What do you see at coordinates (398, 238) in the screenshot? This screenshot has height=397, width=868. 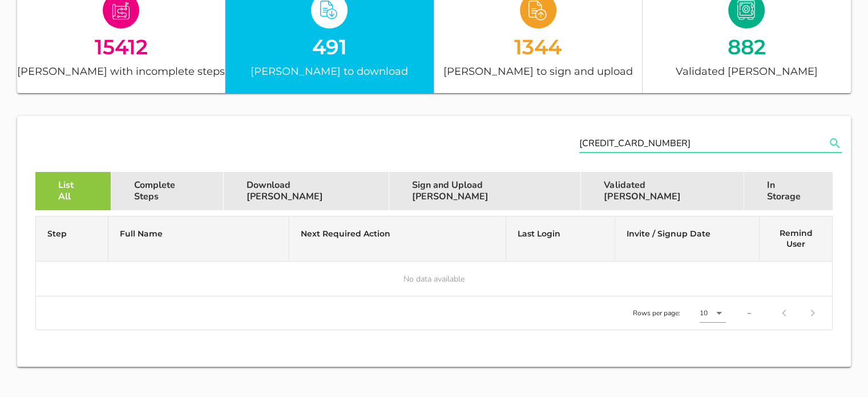 I see `th: Next Required Action: Not sorted. Activate to sort ascending.` at bounding box center [398, 238].